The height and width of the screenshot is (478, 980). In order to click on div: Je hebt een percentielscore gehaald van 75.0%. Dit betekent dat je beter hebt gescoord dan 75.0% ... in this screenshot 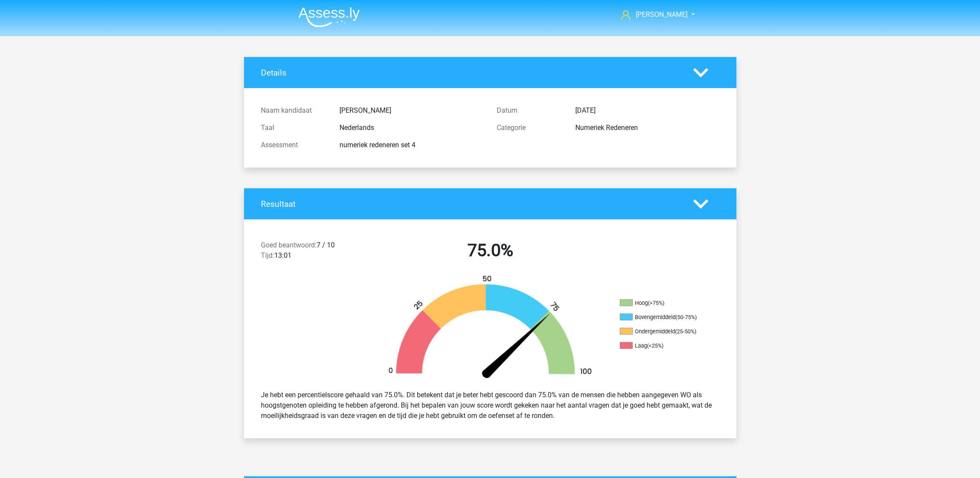, I will do `click(490, 405)`.